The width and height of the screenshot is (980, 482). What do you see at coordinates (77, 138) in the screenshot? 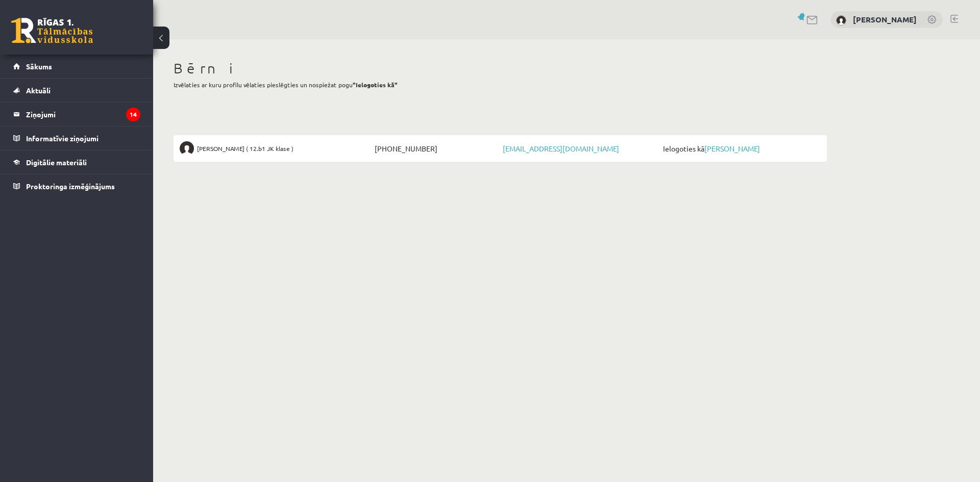
I see `a: Informatīvie ziņojumi` at bounding box center [77, 138].